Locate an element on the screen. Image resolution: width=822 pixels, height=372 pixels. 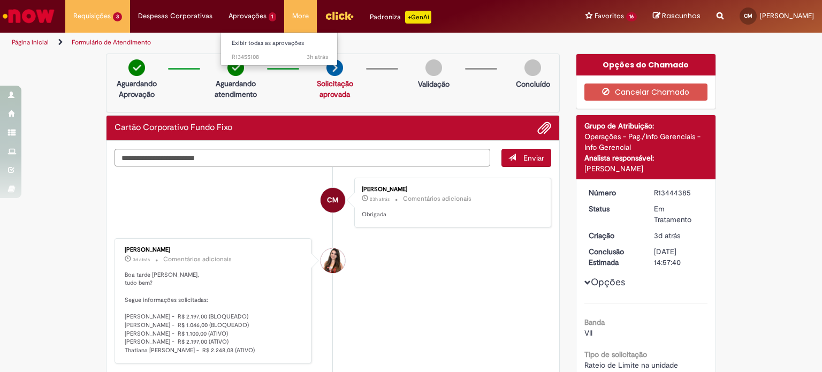
a: Solicitação aprovada is located at coordinates (335, 89).